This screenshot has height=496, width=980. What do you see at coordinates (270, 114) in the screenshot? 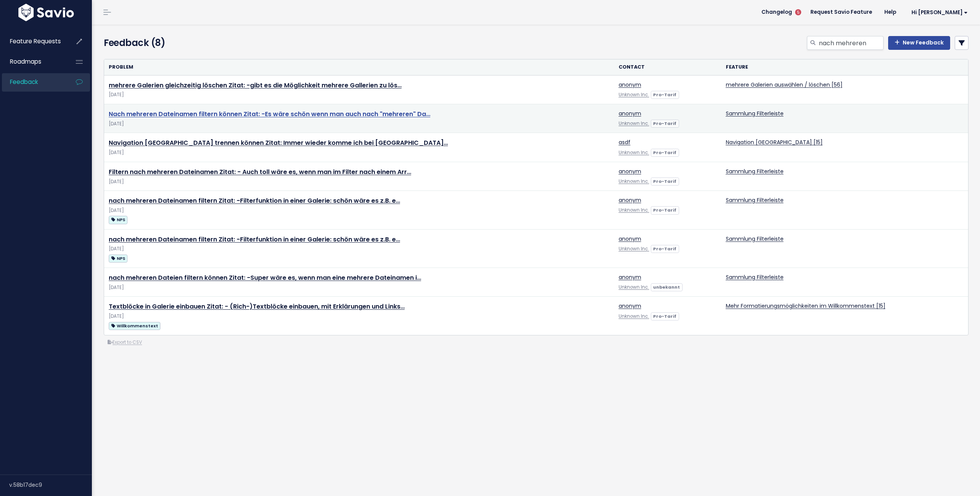
I see `a: Nach mehreren Dateinamen filtern können Zitat: -Es wäre schön wenn man auch nach "mehreren" Da…` at bounding box center [270, 114].